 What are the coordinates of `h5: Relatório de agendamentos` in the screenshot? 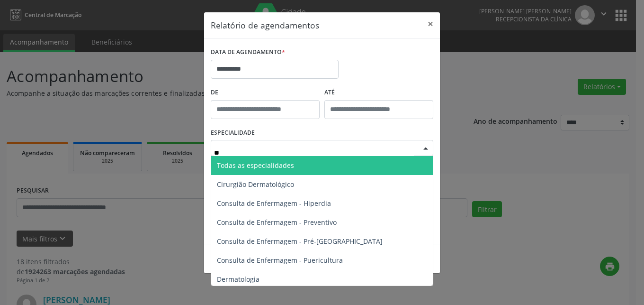 It's located at (265, 25).